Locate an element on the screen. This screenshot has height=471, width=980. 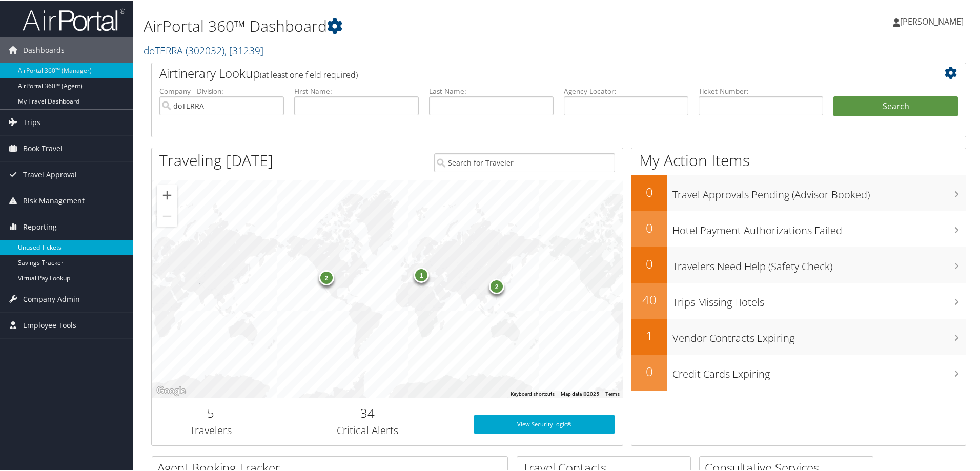
h1: My Action Items is located at coordinates (799, 160).